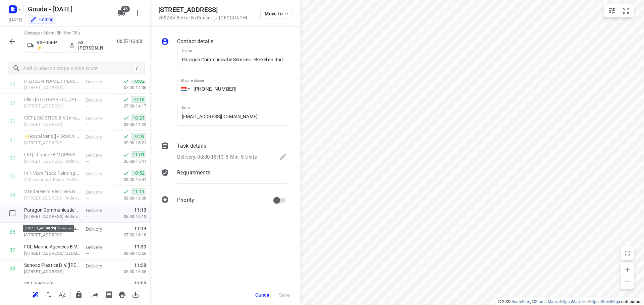  Describe the element at coordinates (129, 162) in the screenshot. I see `p: 06:00-15:41` at that location.